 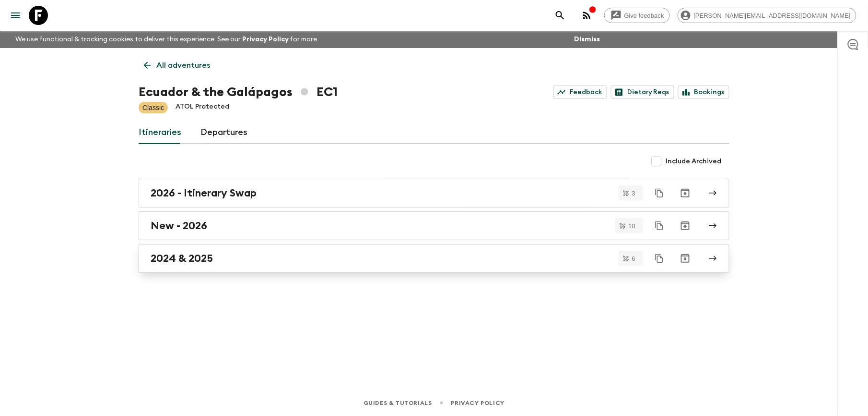 I want to click on a: 2026 - Itinerary Swap, so click(x=434, y=193).